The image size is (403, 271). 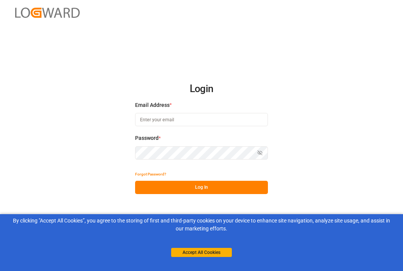 I want to click on input: Enter your email, so click(x=202, y=120).